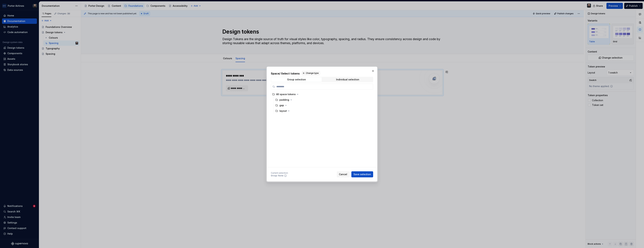 The width and height of the screenshot is (644, 248). What do you see at coordinates (284, 100) in the screenshot?
I see `div: padding` at bounding box center [284, 100].